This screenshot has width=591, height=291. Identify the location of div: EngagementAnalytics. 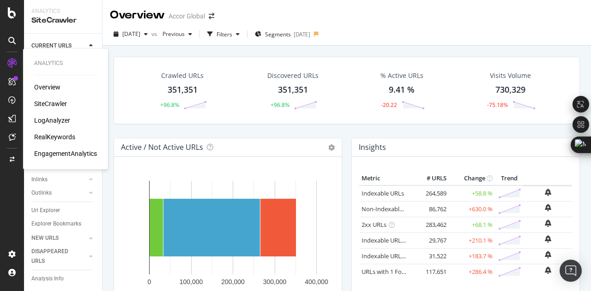
(66, 154).